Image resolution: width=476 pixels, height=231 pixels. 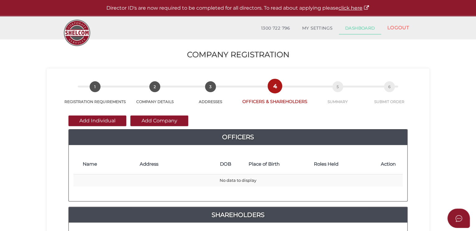 What do you see at coordinates (211, 96) in the screenshot?
I see `a: 3ADDRESSES` at bounding box center [211, 96].